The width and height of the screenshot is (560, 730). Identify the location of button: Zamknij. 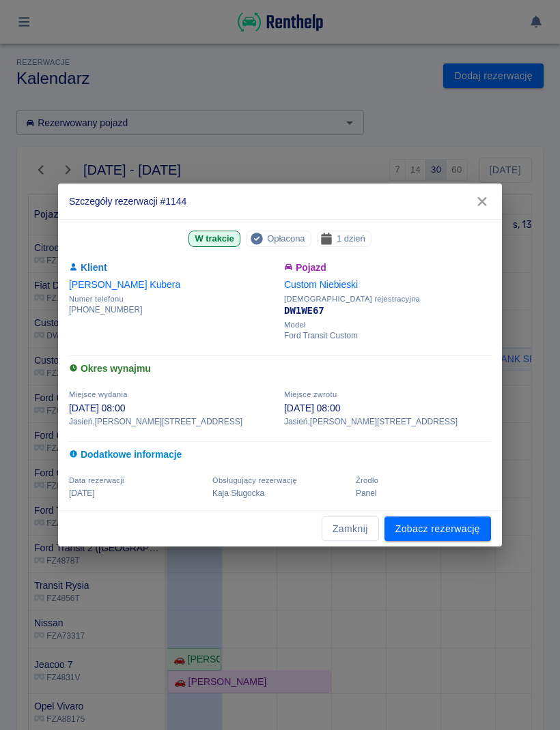
(350, 529).